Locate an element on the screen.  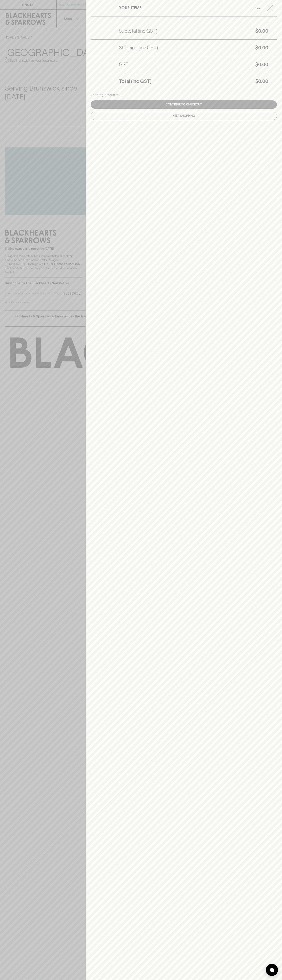
h5: Shipping (inc GST) is located at coordinates (138, 48).